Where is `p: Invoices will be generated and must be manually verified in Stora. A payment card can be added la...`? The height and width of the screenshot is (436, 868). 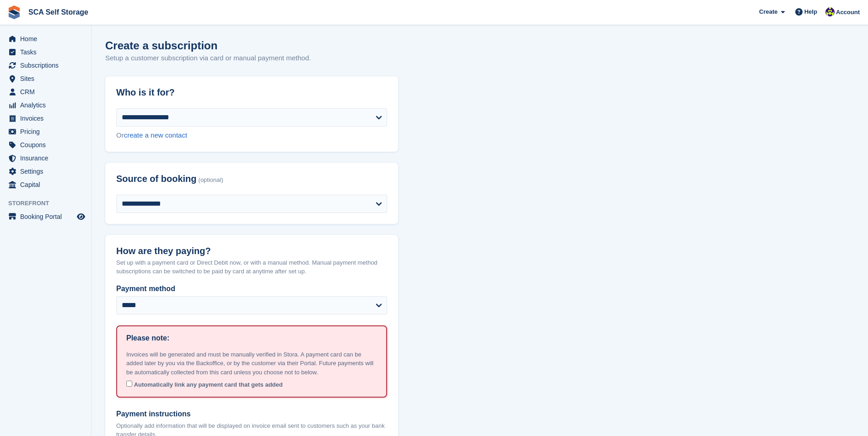 p: Invoices will be generated and must be manually verified in Stora. A payment card can be added la... is located at coordinates (251, 363).